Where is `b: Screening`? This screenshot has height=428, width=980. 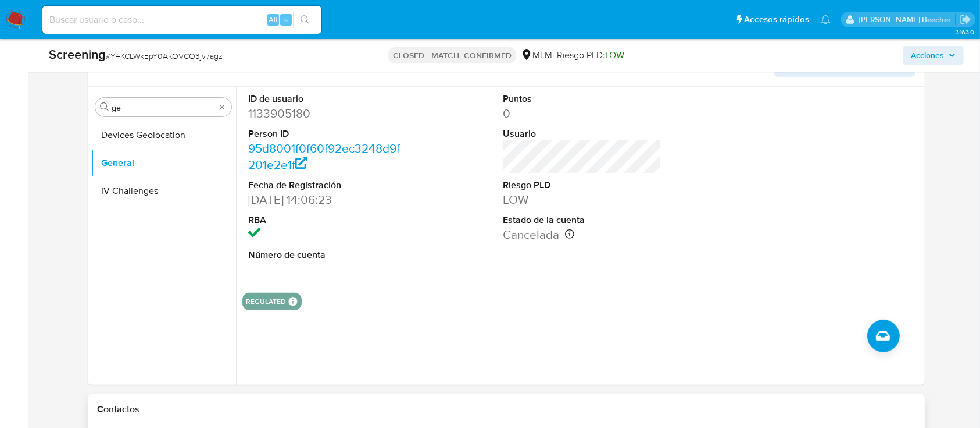
b: Screening is located at coordinates (77, 54).